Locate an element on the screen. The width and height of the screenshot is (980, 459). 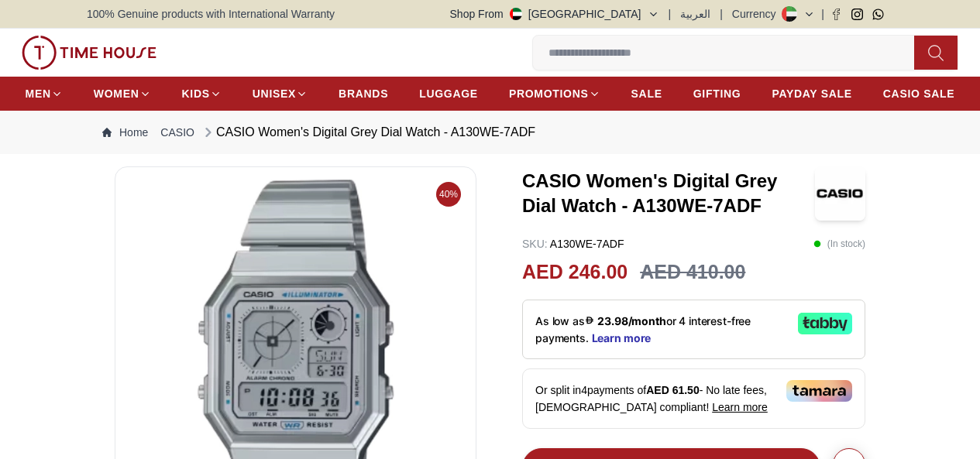
a: MEN is located at coordinates (44, 94).